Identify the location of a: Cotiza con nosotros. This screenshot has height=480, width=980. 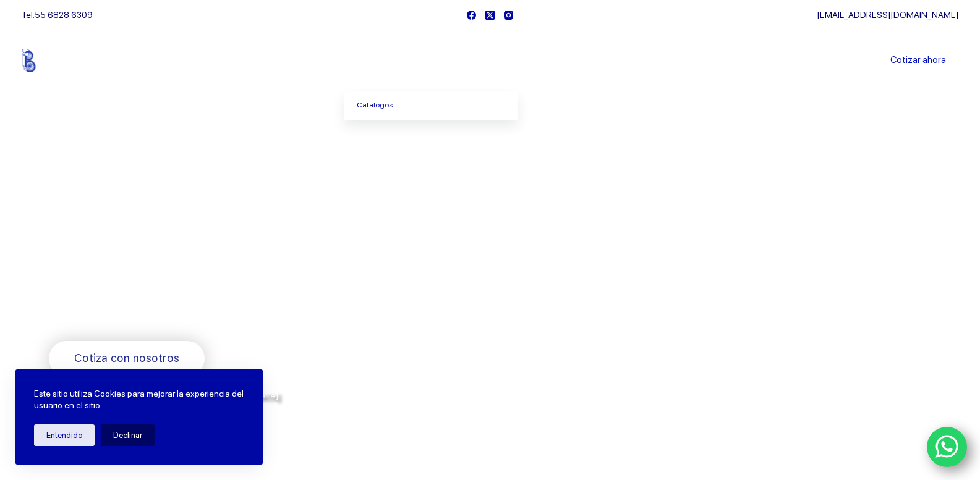
(127, 359).